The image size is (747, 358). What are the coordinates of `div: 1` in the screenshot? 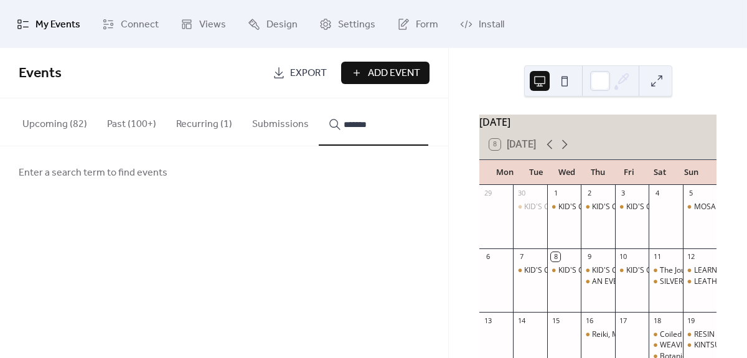 It's located at (555, 193).